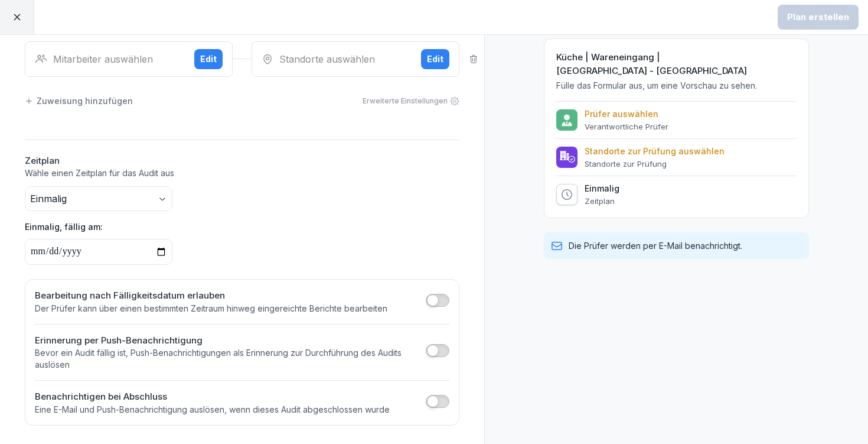  I want to click on p: Prüfer auswählen, so click(627, 114).